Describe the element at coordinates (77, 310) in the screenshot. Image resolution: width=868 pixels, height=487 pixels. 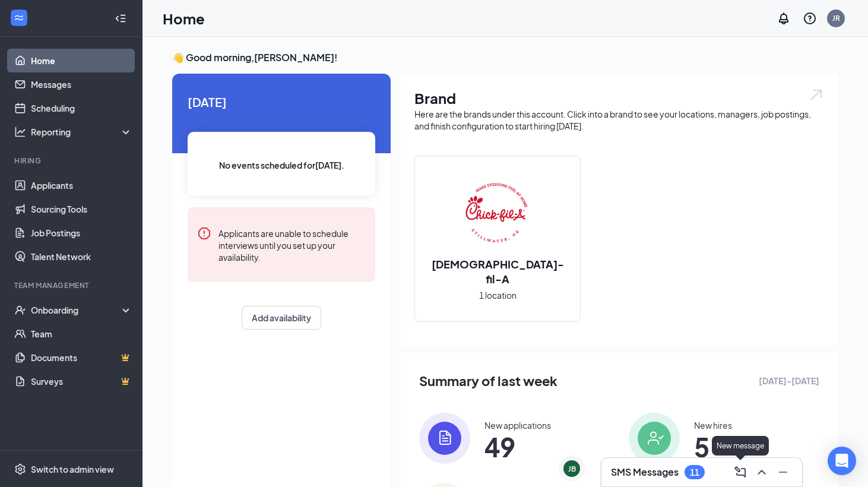
I see `div: Onboarding` at that location.